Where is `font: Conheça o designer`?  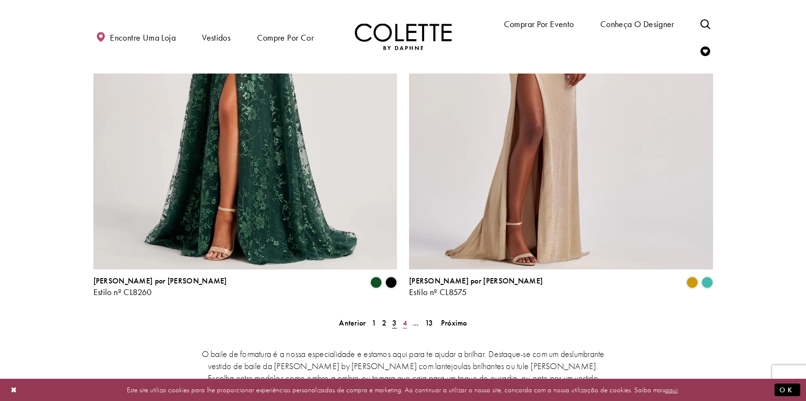
font: Conheça o designer is located at coordinates (637, 24).